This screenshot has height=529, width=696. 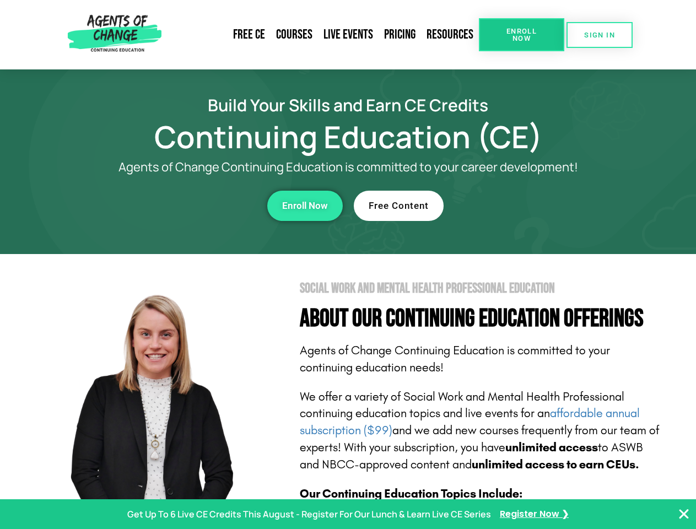 What do you see at coordinates (348, 35) in the screenshot?
I see `a: Live Events` at bounding box center [348, 35].